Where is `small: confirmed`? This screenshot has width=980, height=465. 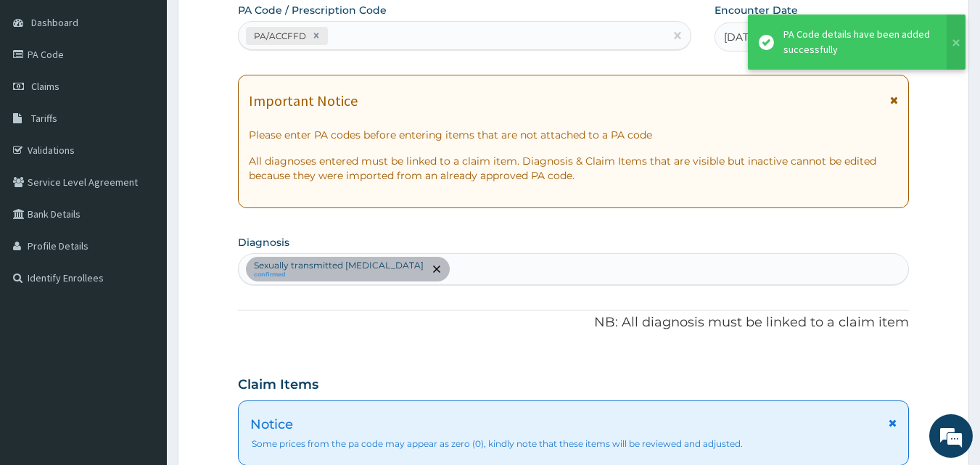
small: confirmed is located at coordinates (339, 275).